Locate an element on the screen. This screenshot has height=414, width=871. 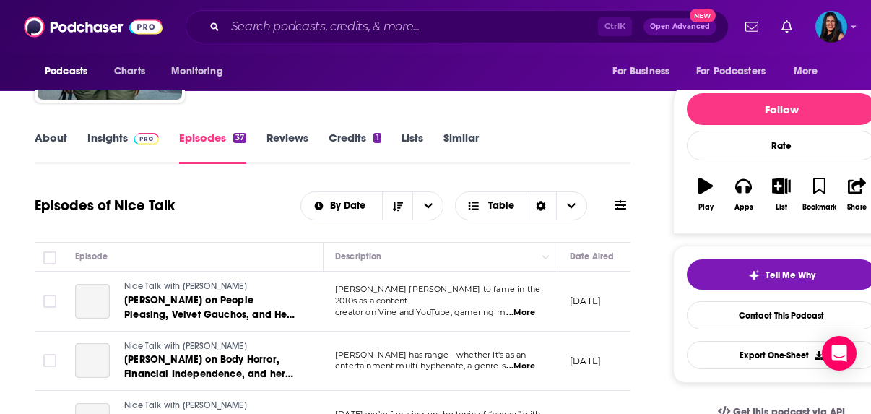
a: InsightsPodchaser Pro is located at coordinates (123, 147).